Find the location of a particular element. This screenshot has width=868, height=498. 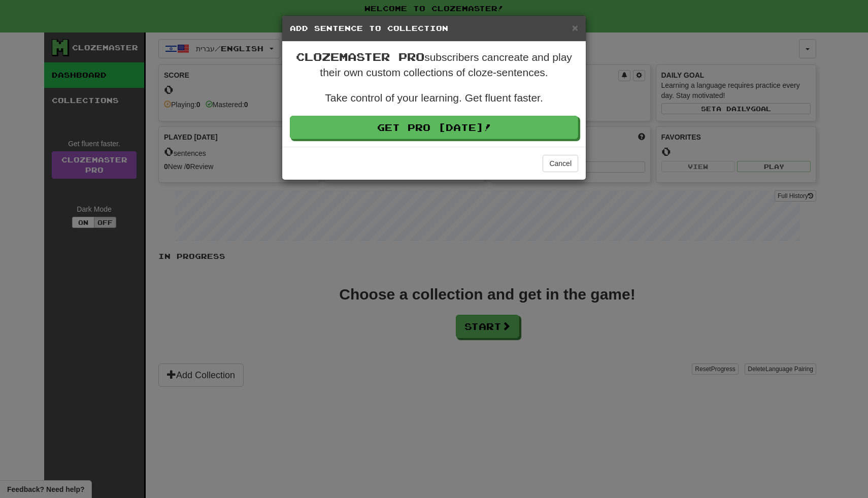

h5: Add Sentence to Collection is located at coordinates (434, 28).